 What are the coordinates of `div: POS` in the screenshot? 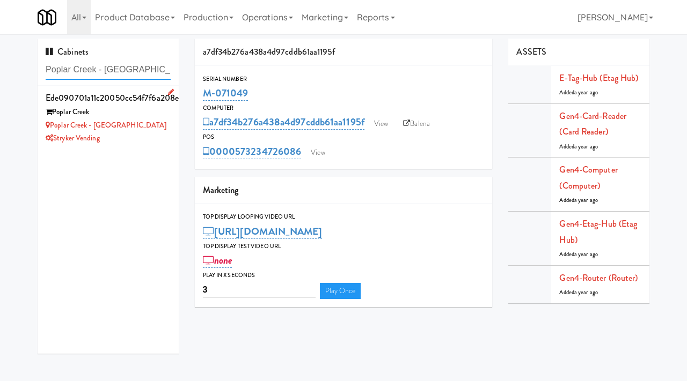 It's located at (343, 137).